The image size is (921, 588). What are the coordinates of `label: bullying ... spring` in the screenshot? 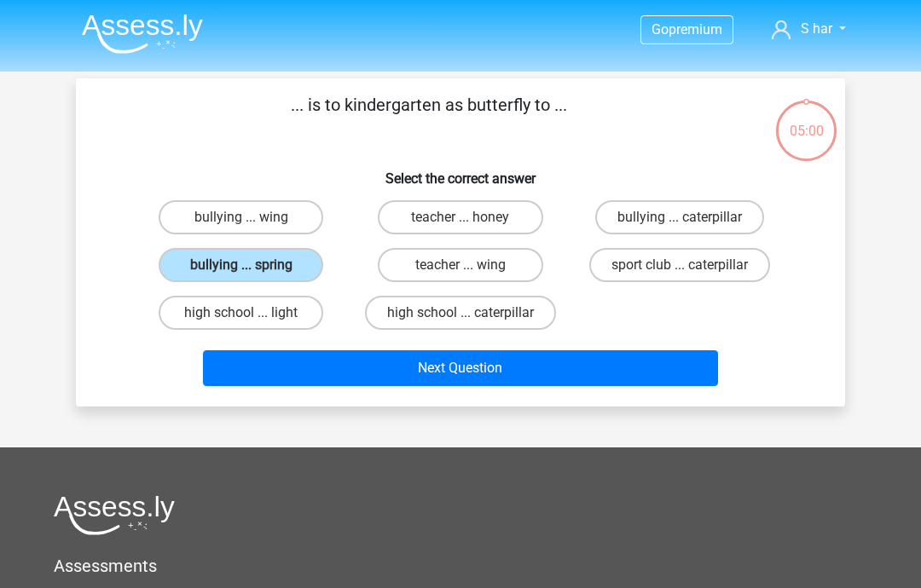 It's located at (241, 266).